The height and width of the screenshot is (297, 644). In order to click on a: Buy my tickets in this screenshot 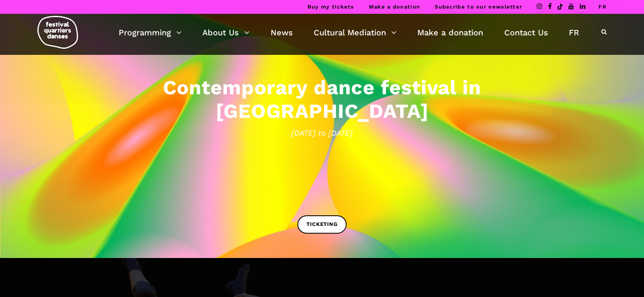, I will do `click(330, 6)`.